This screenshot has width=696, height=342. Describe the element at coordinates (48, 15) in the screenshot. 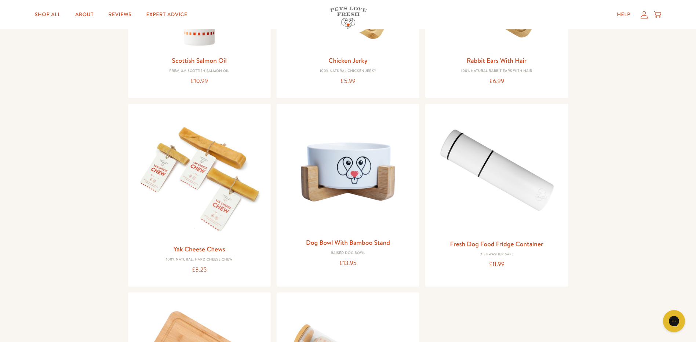

I see `a: Shop All` at that location.